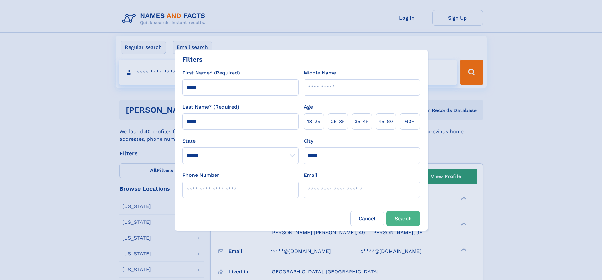 This screenshot has height=280, width=602. Describe the element at coordinates (313, 122) in the screenshot. I see `span: 18‑25` at that location.